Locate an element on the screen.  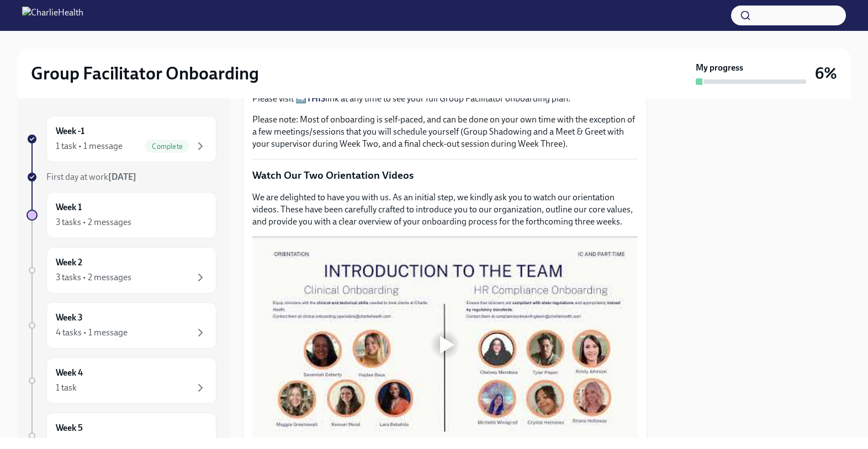
a: Week 34 tasks • 1 message is located at coordinates (122, 325).